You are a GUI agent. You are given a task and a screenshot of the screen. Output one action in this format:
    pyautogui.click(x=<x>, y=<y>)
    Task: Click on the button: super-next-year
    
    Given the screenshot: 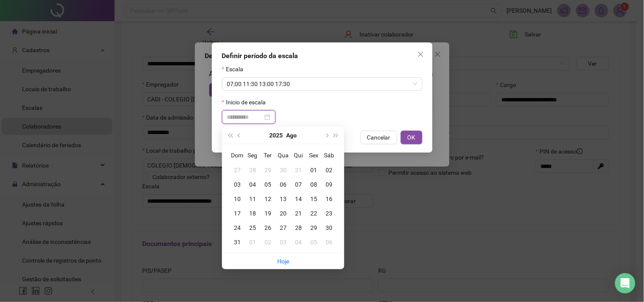 What is the action you would take?
    pyautogui.click(x=336, y=135)
    